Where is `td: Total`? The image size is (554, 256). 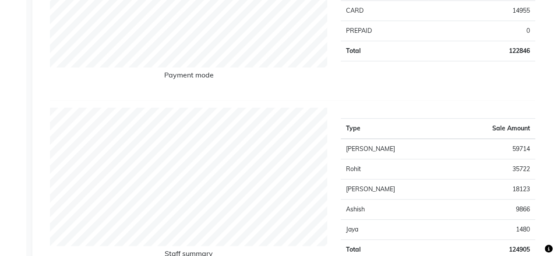 td: Total is located at coordinates (385, 51).